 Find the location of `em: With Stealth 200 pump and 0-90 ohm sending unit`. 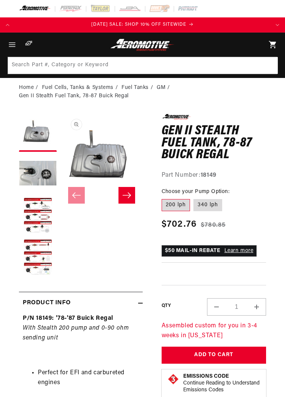

em: With Stealth 200 pump and 0-90 ohm sending unit is located at coordinates (76, 333).